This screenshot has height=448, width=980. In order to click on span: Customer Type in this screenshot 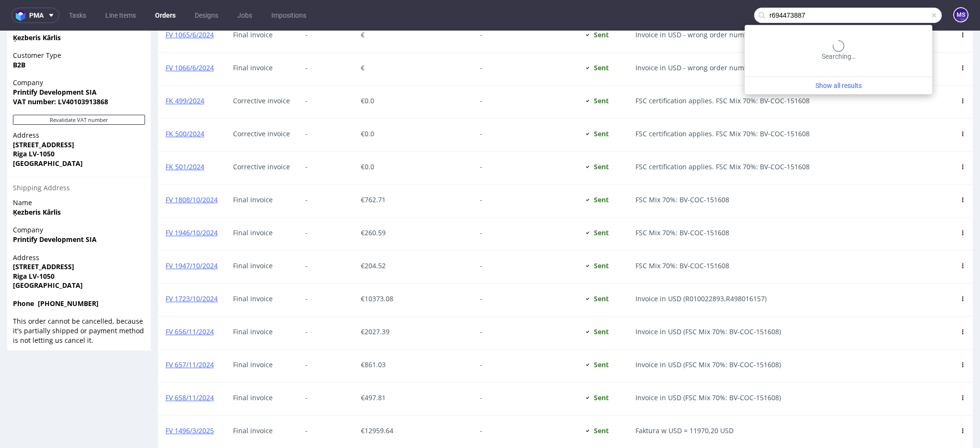, I will do `click(79, 25)`.